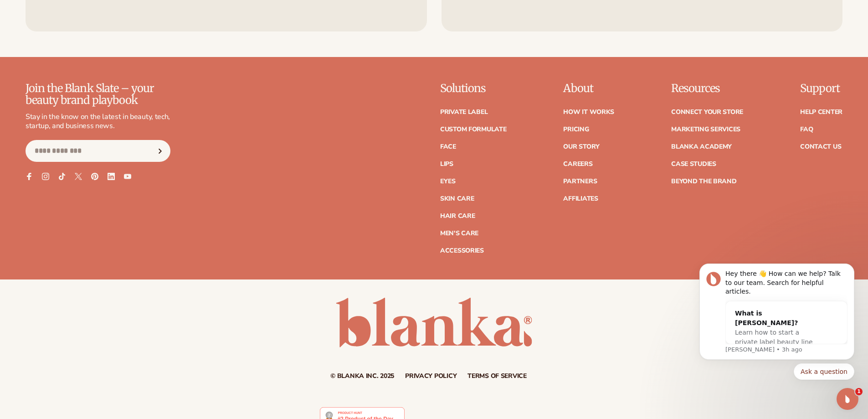 The height and width of the screenshot is (419, 868). Describe the element at coordinates (138, 110) in the screenshot. I see `button: Quick reply: Ask a question` at that location.